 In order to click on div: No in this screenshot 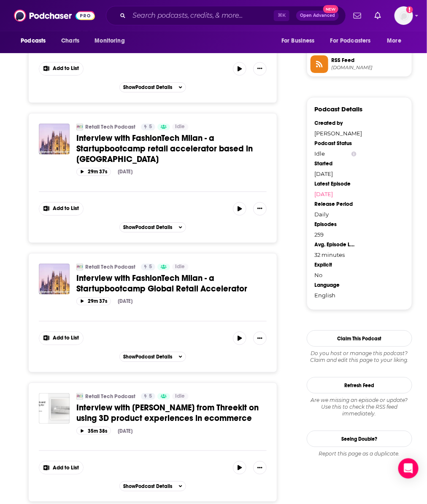, I will do `click(336, 275)`.